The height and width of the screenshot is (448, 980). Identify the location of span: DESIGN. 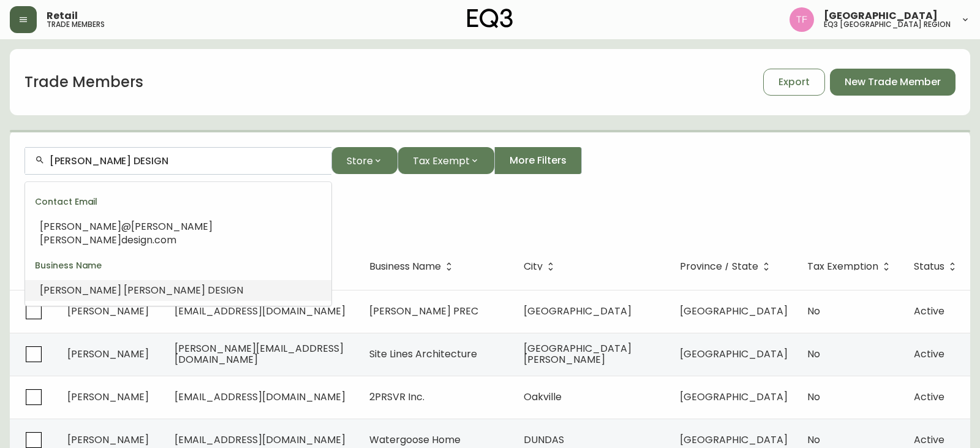
(226, 290).